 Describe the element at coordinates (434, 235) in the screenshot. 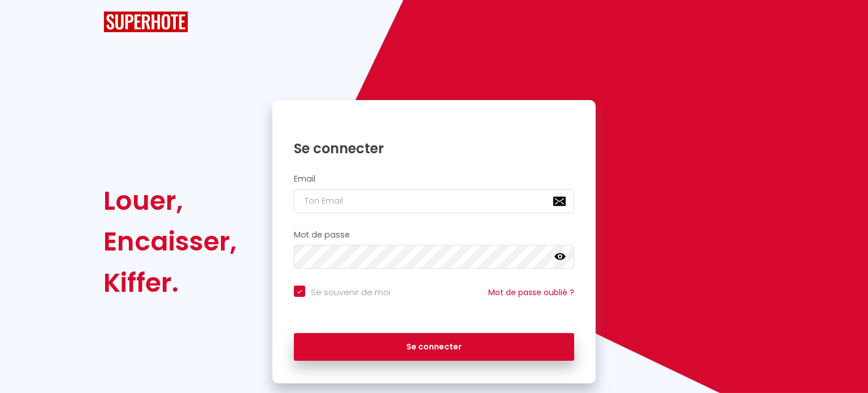

I see `h2: Mot de passe` at that location.